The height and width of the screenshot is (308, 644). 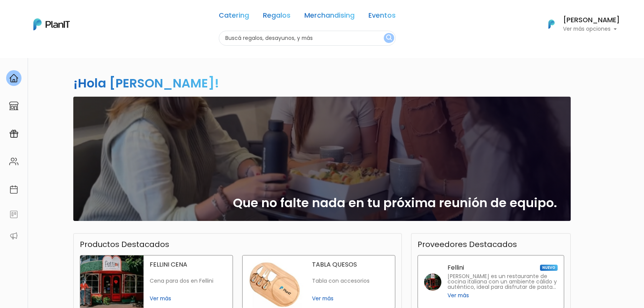 What do you see at coordinates (14, 78) in the screenshot?
I see `img: home-e721727adea9d79c4d83392d1f703f7f8bce08238fde08b1acbfd93340b81755.svg` at bounding box center [14, 78].